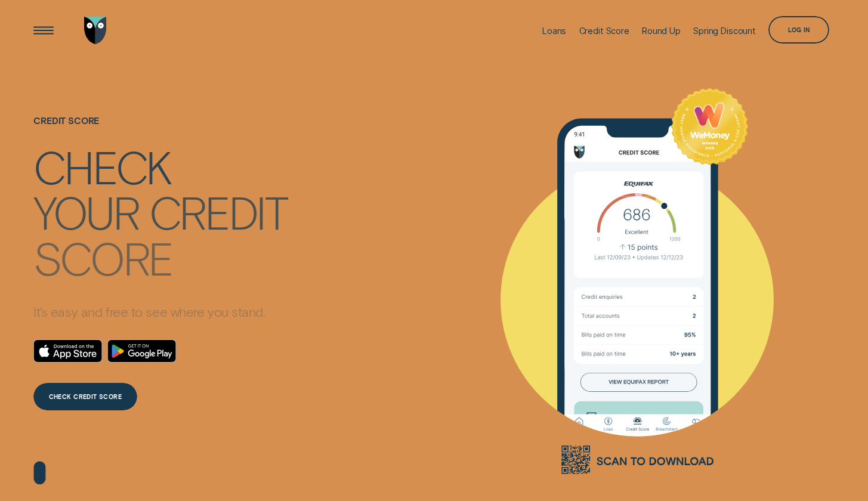 Image resolution: width=868 pixels, height=501 pixels. Describe the element at coordinates (102, 258) in the screenshot. I see `div: score` at that location.